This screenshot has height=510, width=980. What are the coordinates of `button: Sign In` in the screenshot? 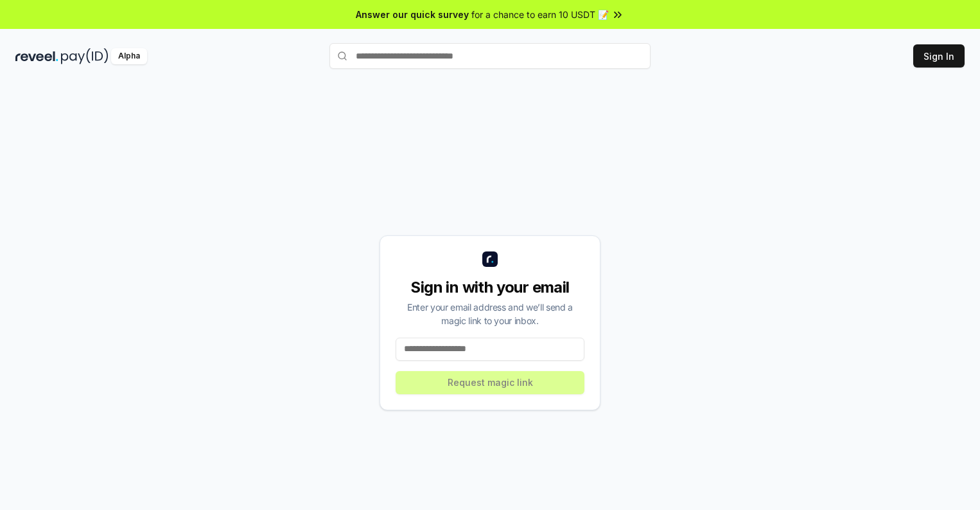 It's located at (939, 56).